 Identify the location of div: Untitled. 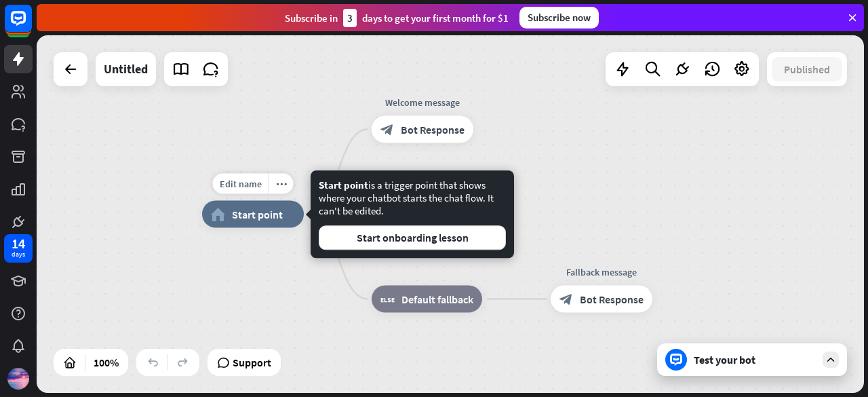
(126, 69).